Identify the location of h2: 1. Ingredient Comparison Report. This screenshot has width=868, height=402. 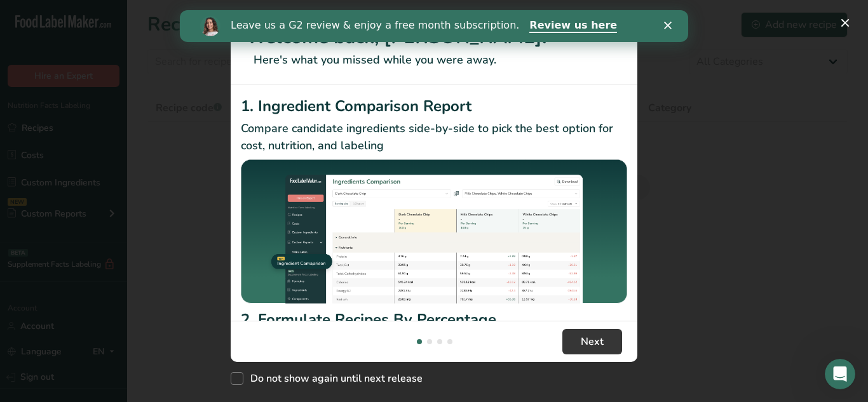
(434, 106).